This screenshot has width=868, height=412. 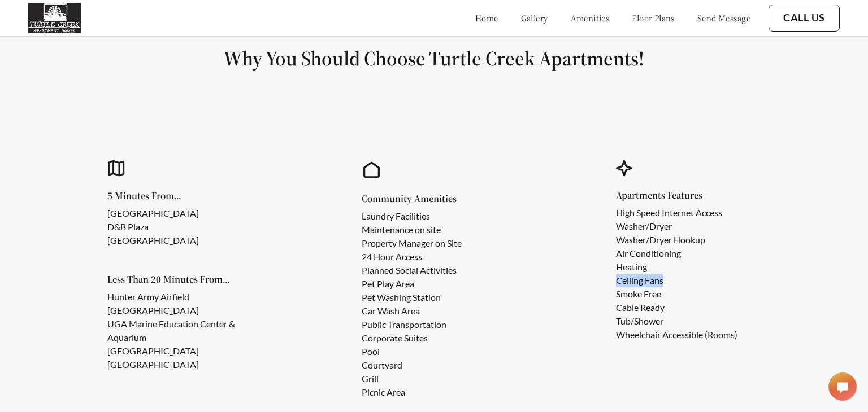 I want to click on li: Pet Play Area, so click(x=411, y=284).